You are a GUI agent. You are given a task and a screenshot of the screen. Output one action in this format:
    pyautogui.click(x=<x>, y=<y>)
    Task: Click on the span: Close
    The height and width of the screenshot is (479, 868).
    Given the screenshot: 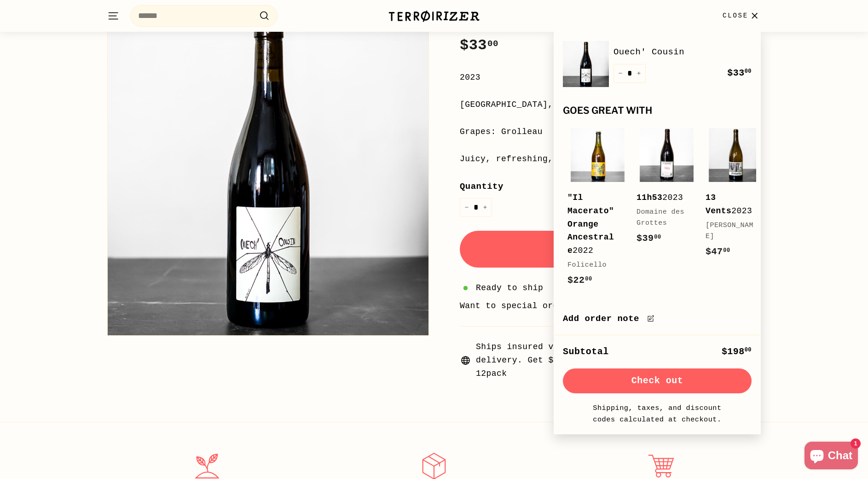 What is the action you would take?
    pyautogui.click(x=736, y=15)
    